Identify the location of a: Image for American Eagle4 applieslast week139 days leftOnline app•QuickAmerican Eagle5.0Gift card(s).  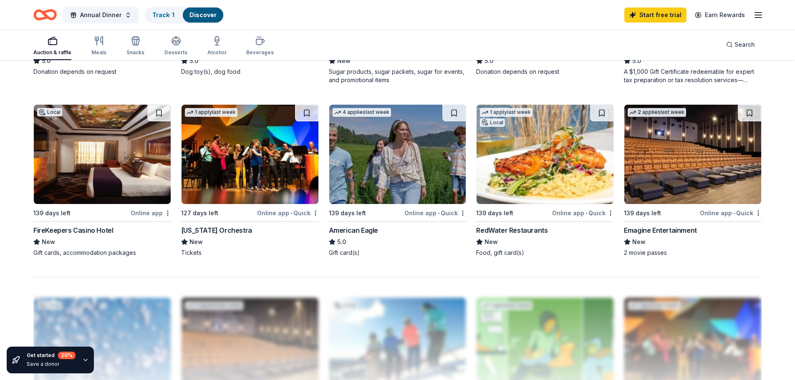
(398, 181).